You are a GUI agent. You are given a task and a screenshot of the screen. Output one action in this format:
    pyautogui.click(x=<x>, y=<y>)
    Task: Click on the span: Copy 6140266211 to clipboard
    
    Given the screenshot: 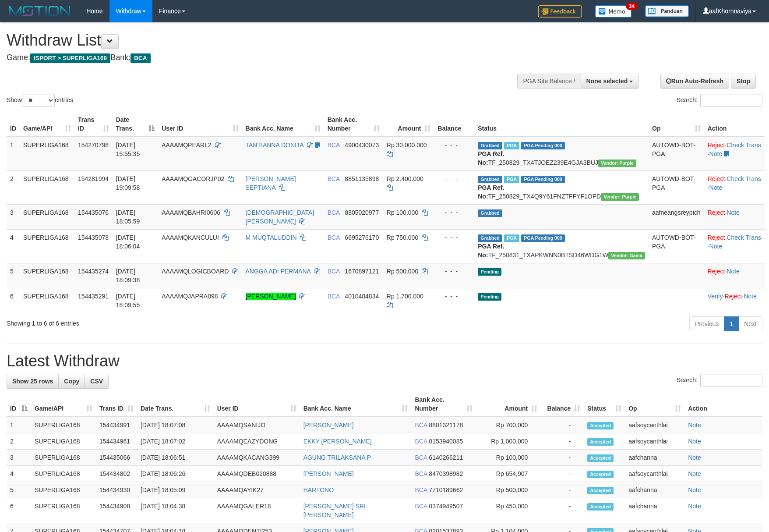 What is the action you would take?
    pyautogui.click(x=446, y=458)
    